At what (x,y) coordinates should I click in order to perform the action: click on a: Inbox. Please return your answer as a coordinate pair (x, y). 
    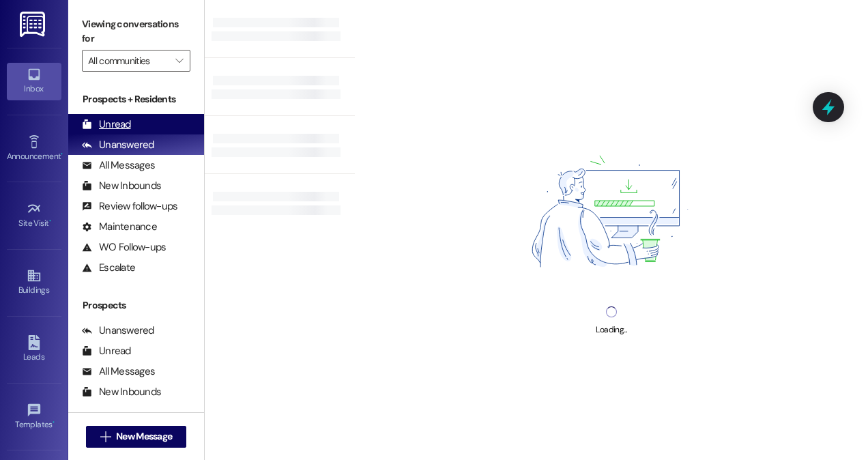
    Looking at the image, I should click on (34, 81).